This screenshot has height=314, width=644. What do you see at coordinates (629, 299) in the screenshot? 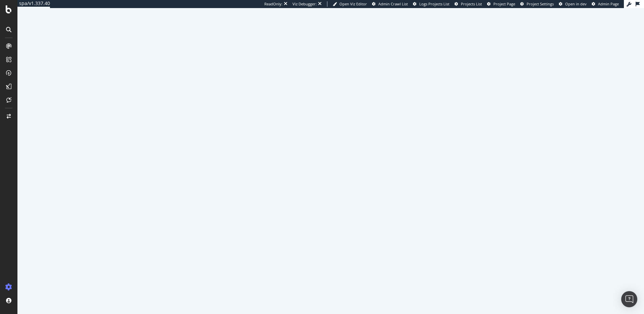
I see `div: Open Intercom Messenger` at bounding box center [629, 299].